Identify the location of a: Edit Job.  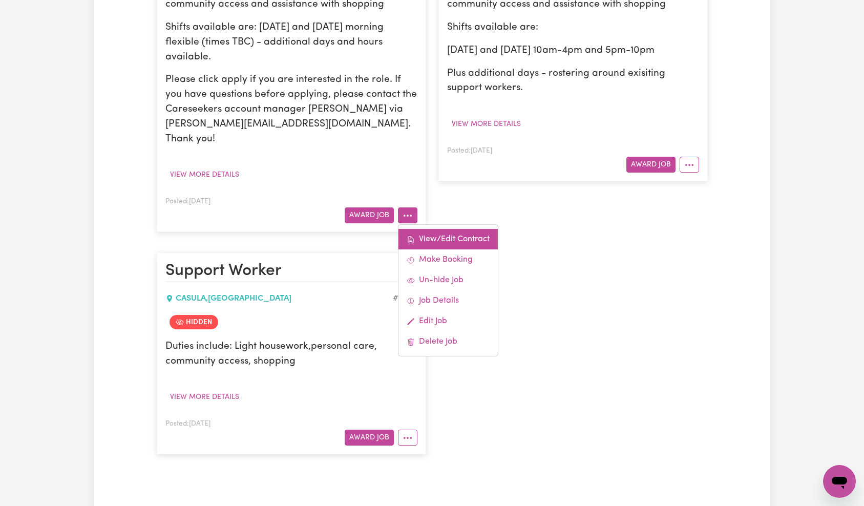
(448, 321).